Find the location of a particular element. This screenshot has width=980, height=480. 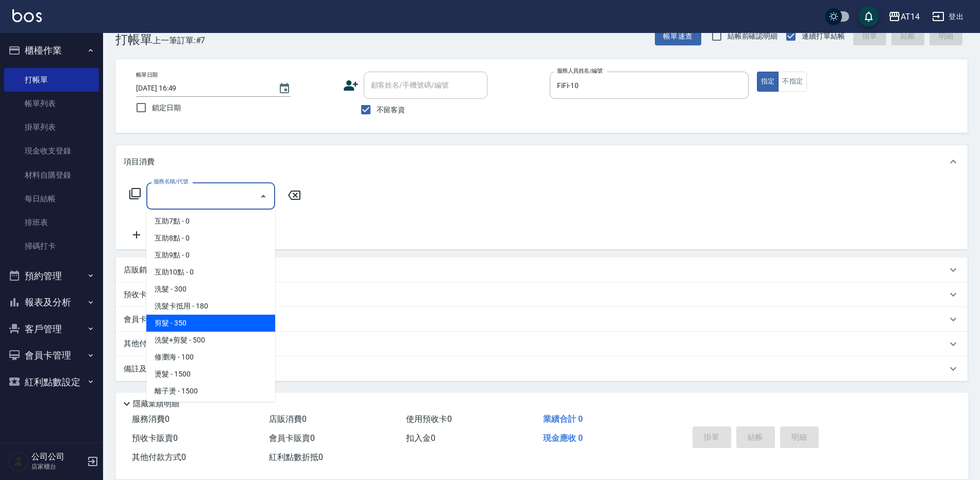

button: 報表及分析 is located at coordinates (52, 302).